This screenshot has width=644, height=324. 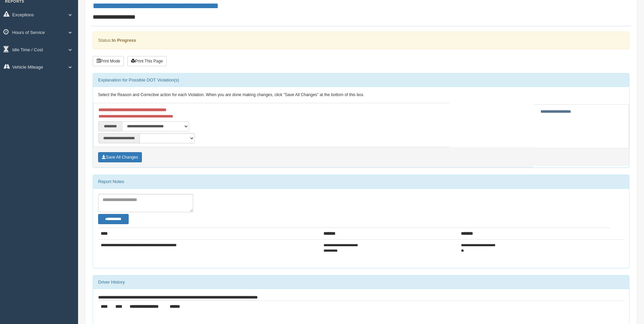 I want to click on div: Driver History, so click(x=361, y=282).